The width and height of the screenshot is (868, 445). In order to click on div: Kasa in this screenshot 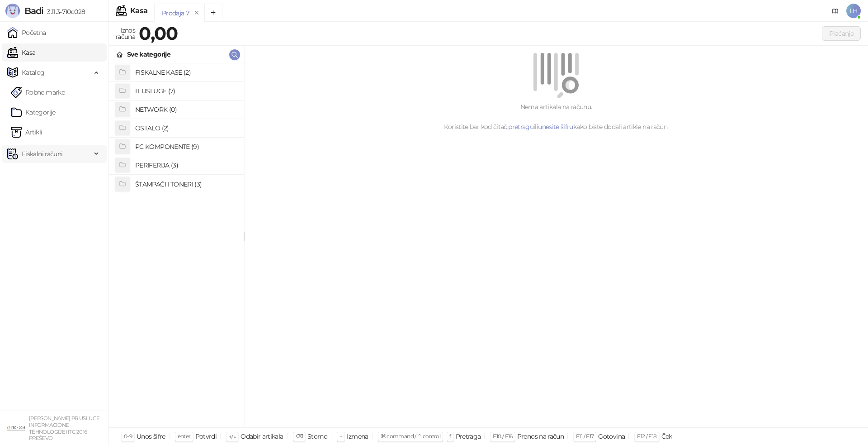, I will do `click(139, 11)`.